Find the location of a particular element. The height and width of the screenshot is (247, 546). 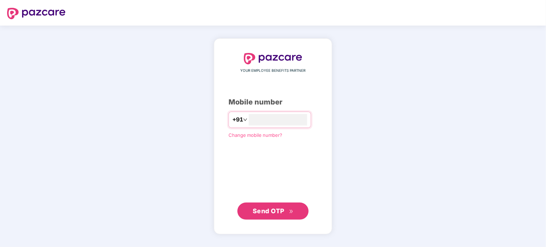

span: Change mobile number? is located at coordinates (255, 135).